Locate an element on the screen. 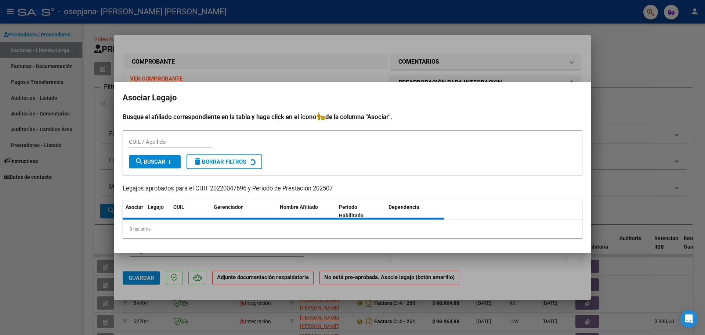 The image size is (705, 335). h4: Busque el afiliado correspondiente en la tabla y haga click en el ícono de la columna "Asociar". is located at coordinates (353, 117).